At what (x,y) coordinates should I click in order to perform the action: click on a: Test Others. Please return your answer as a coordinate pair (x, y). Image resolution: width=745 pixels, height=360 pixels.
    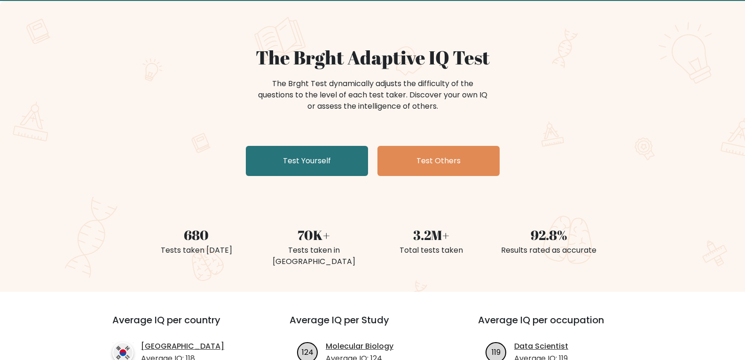
    Looking at the image, I should click on (439, 161).